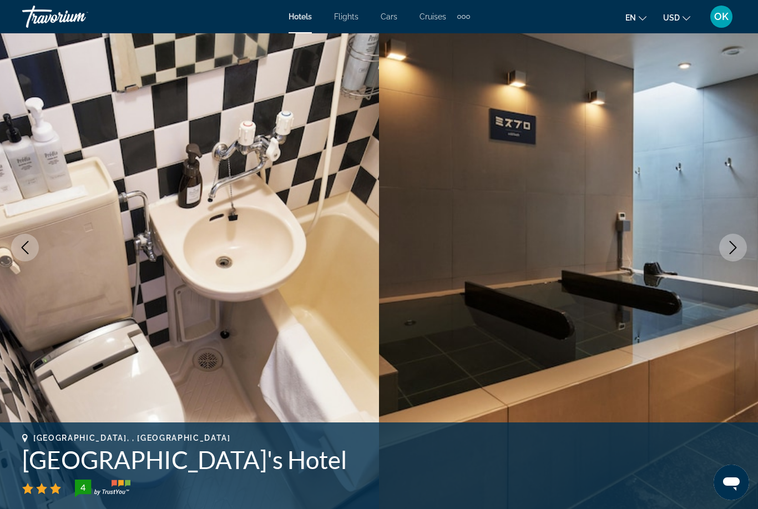 This screenshot has width=758, height=509. I want to click on a: Travorium, so click(78, 17).